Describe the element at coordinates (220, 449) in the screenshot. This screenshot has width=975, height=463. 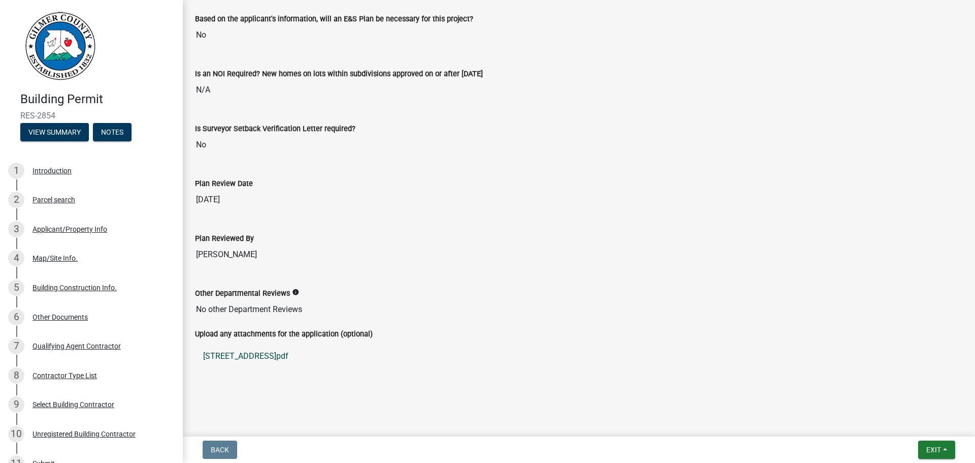
I see `button: Back` at that location.